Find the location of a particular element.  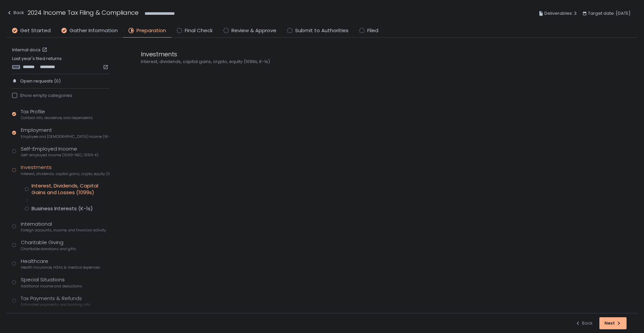

span: Health insurance, HSAs & medical expenses is located at coordinates (60, 267).